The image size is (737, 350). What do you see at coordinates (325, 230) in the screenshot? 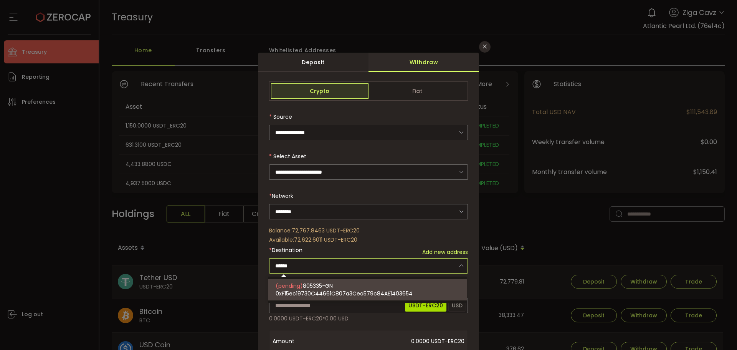
I see `span: 72,767.8463 USDT-ERC20` at bounding box center [325, 230].